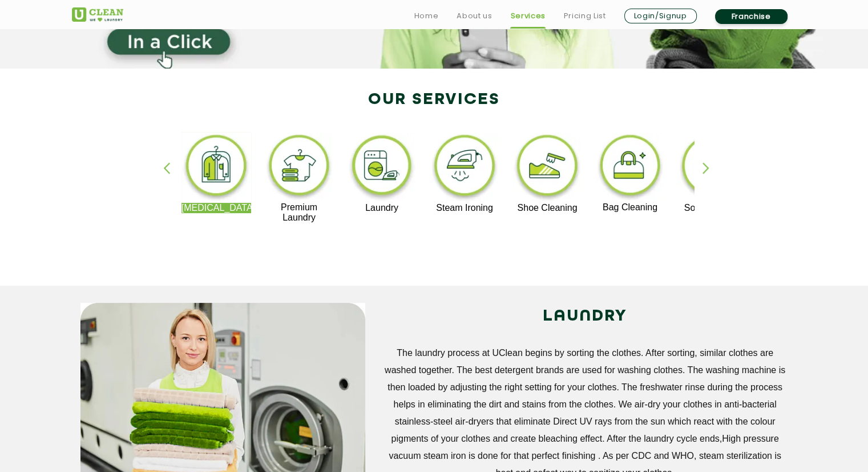 This screenshot has height=472, width=868. Describe the element at coordinates (299, 212) in the screenshot. I see `p: Premium Laundry` at that location.